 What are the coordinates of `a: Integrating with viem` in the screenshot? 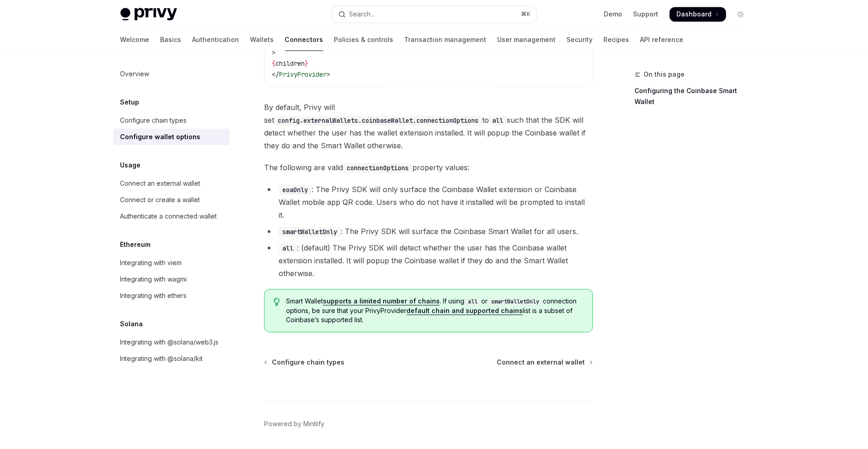 It's located at (171, 263).